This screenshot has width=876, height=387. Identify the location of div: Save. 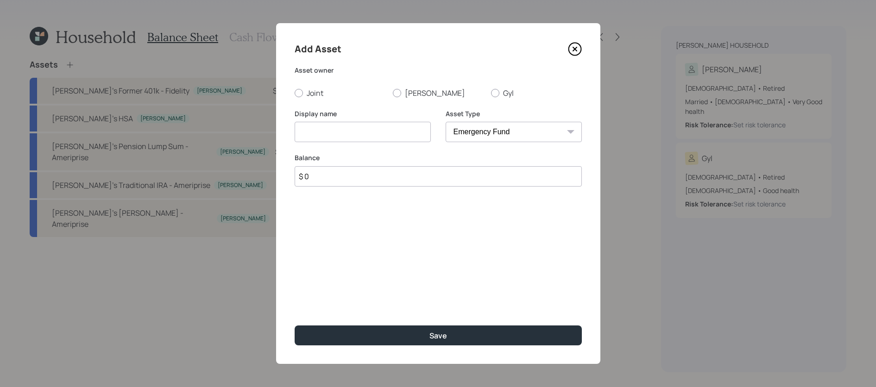
(438, 336).